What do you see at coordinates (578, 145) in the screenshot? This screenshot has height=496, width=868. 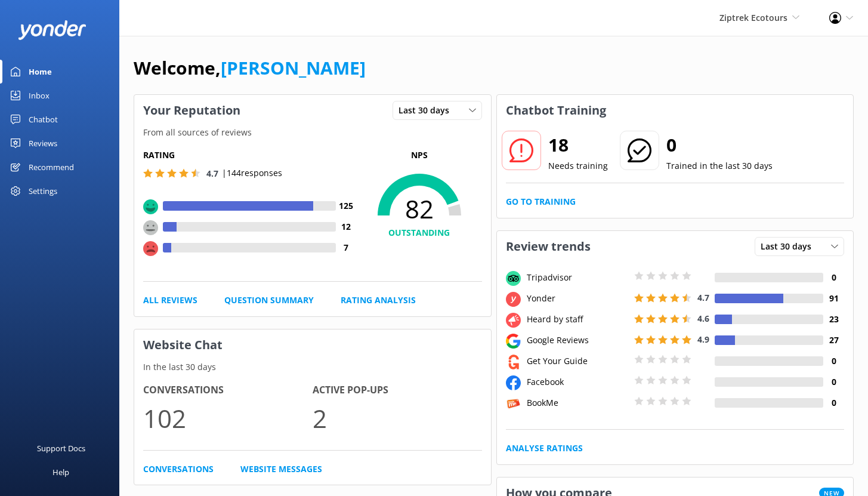 I see `h2: 18` at bounding box center [578, 145].